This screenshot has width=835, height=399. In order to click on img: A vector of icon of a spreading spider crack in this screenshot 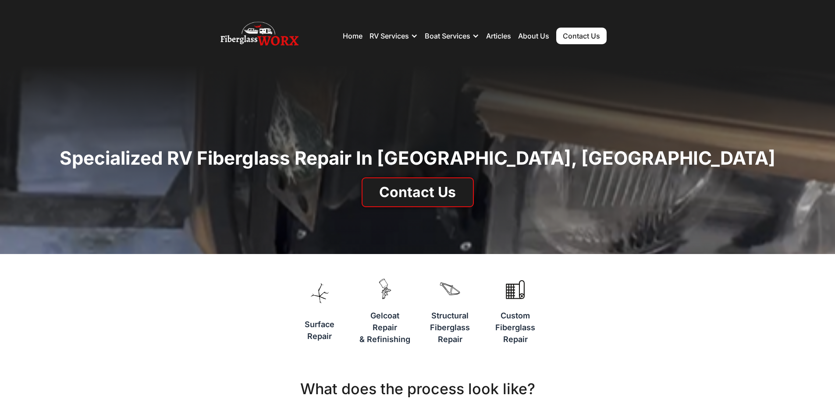, I will do `click(319, 293)`.